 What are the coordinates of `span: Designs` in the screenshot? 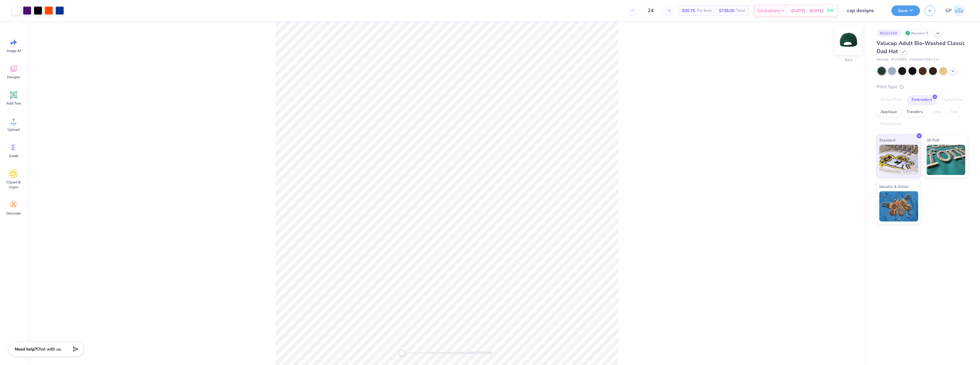 It's located at (14, 77).